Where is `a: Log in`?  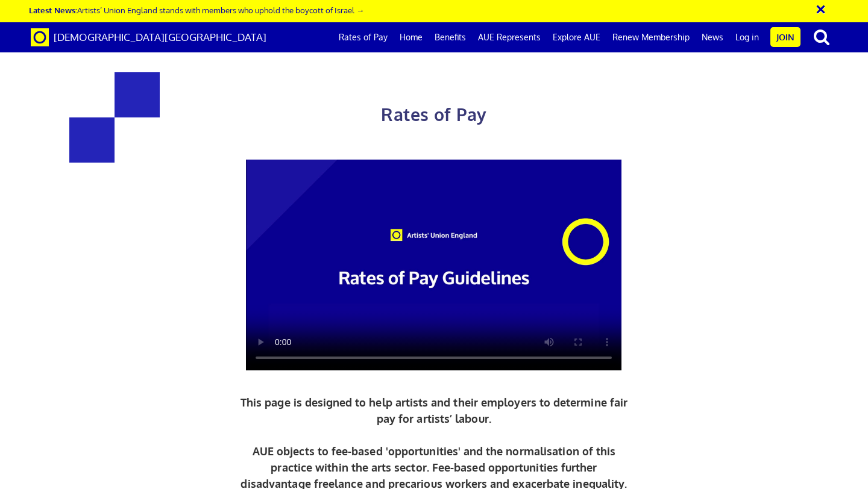
a: Log in is located at coordinates (747, 37).